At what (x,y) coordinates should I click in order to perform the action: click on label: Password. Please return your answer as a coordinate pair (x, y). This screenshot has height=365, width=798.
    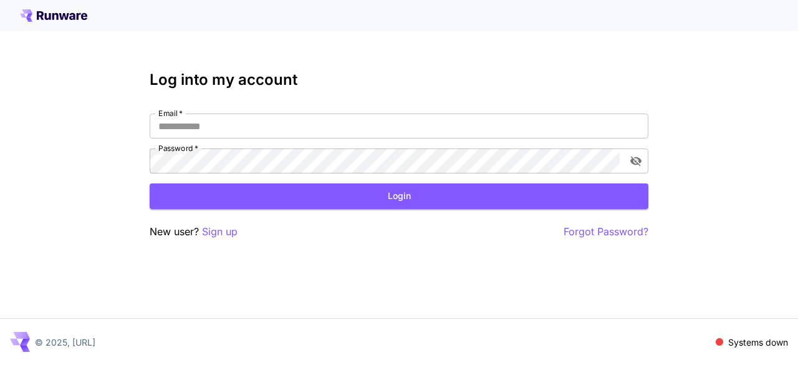
    Looking at the image, I should click on (178, 148).